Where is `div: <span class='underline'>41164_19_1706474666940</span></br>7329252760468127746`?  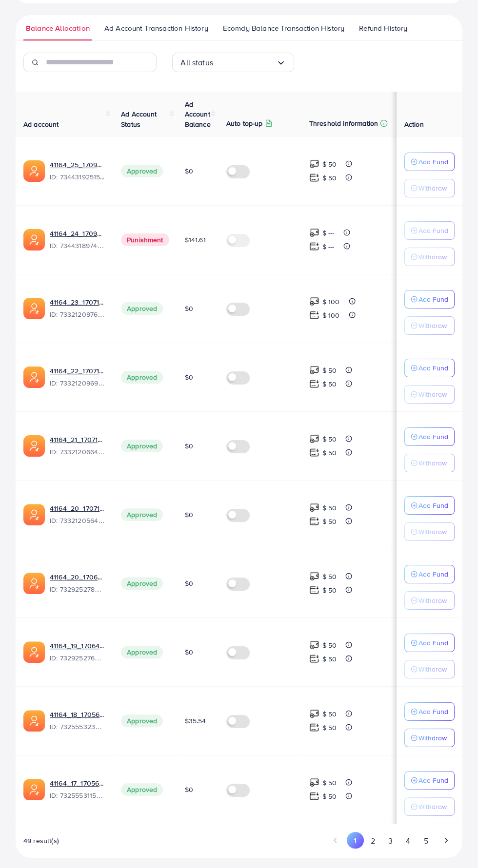 div: <span class='underline'>41164_19_1706474666940</span></br>7329252760468127746 is located at coordinates (78, 652).